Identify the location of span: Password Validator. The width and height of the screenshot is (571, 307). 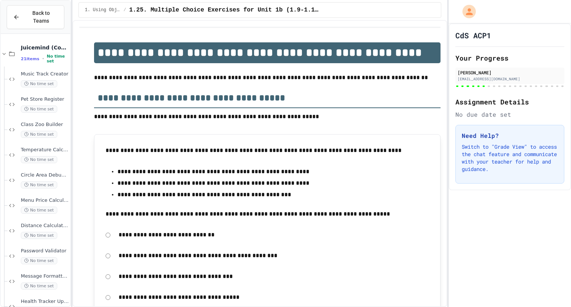
(45, 251).